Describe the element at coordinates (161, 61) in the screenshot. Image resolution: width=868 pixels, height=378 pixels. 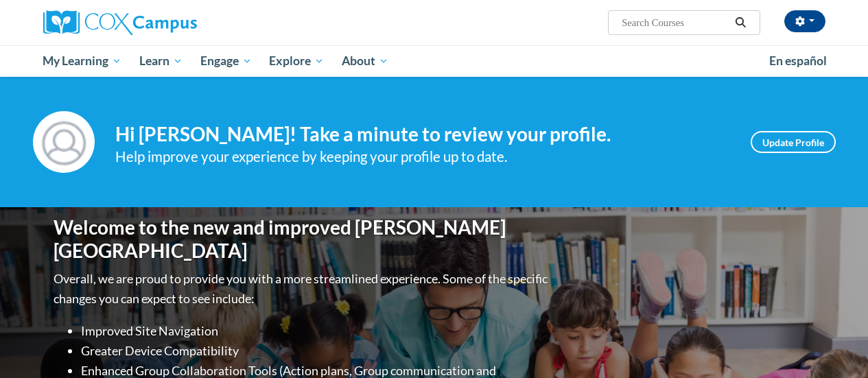
I see `a: Learn` at that location.